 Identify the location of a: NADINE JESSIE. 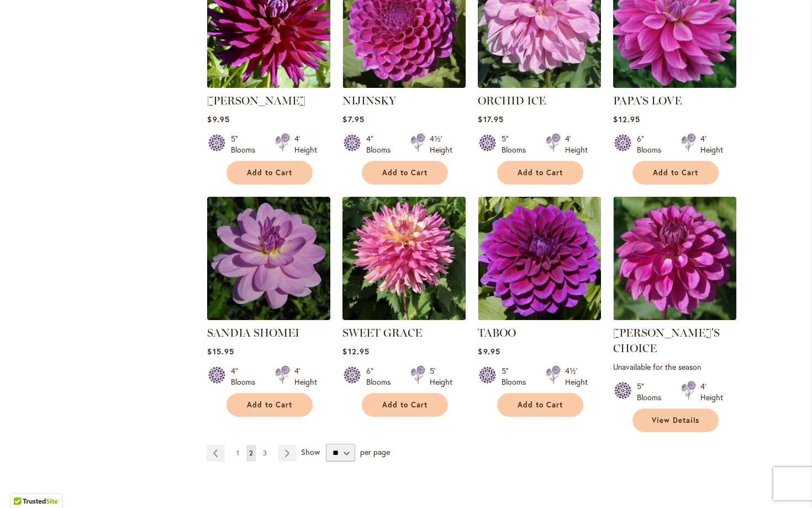
(269, 85).